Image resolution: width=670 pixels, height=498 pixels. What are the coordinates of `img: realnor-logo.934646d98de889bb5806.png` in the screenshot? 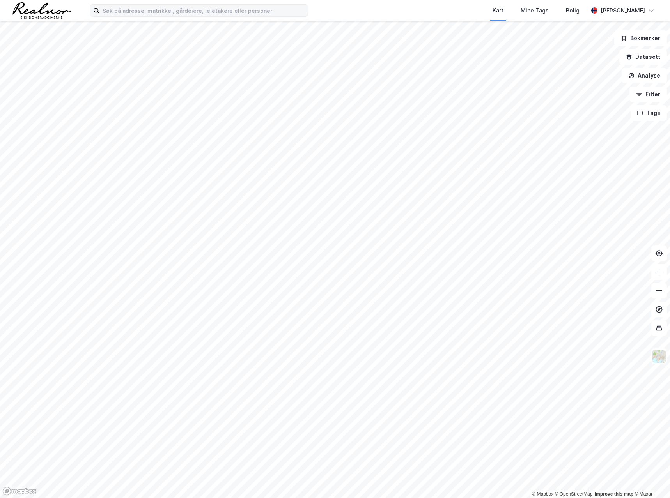 It's located at (42, 11).